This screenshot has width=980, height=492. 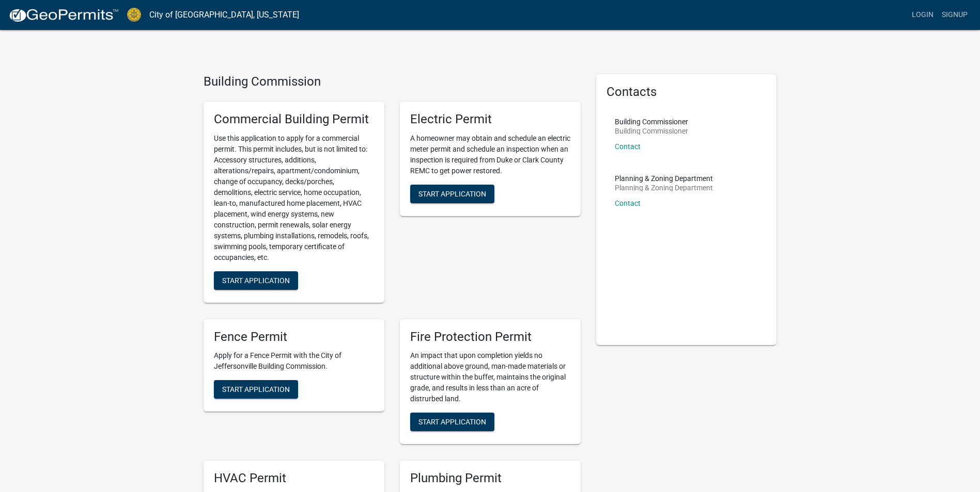 What do you see at coordinates (294, 119) in the screenshot?
I see `h5: Commercial Building Permit` at bounding box center [294, 119].